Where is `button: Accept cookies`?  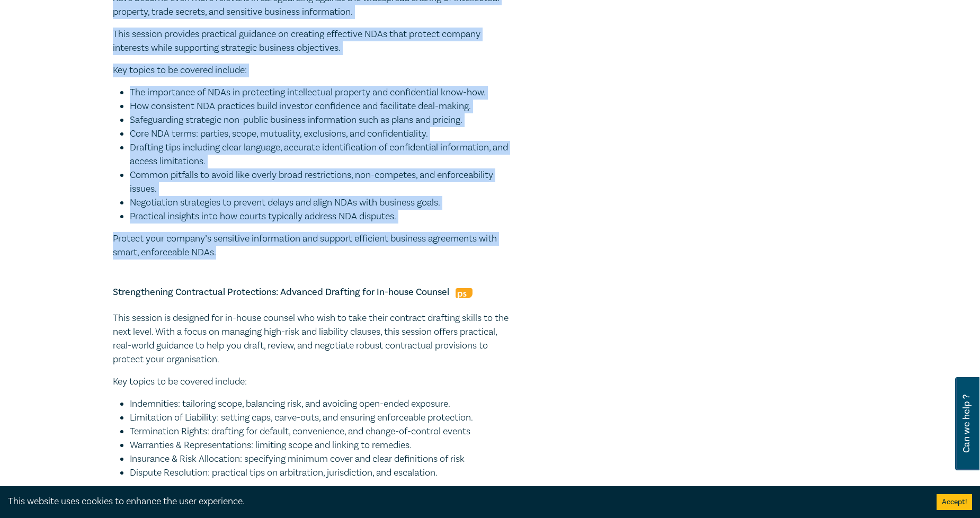 button: Accept cookies is located at coordinates (954, 502).